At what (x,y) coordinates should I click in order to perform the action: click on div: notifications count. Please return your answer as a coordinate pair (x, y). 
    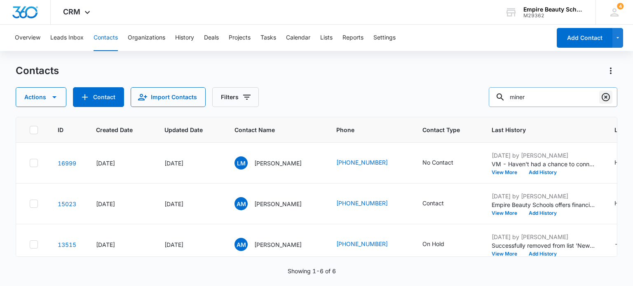
    Looking at the image, I should click on (620, 6).